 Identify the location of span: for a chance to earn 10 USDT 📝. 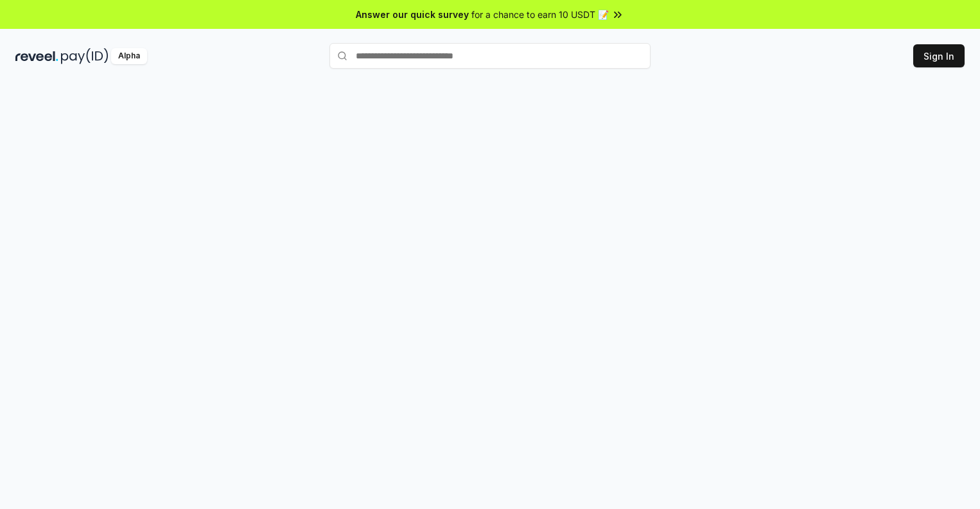
(540, 15).